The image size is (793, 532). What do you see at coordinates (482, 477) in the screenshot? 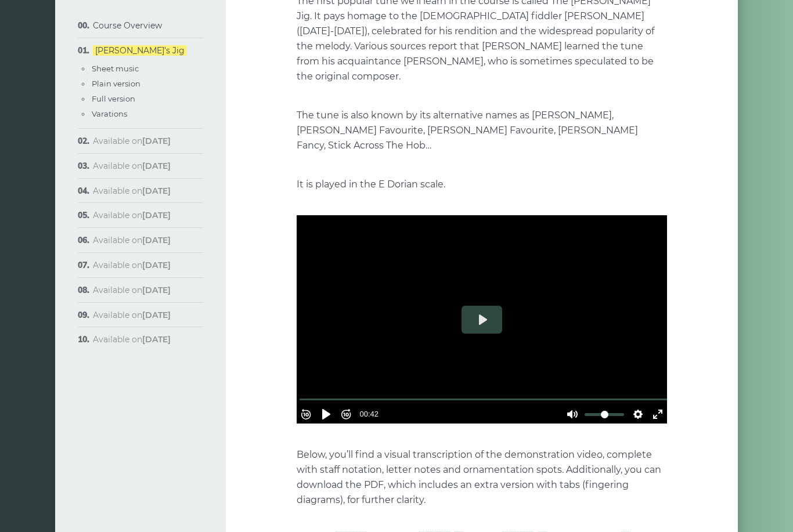
I see `p: Below, you’ll find a visual transcription of the demonstration video, complete with staff notatio...` at bounding box center [482, 477].